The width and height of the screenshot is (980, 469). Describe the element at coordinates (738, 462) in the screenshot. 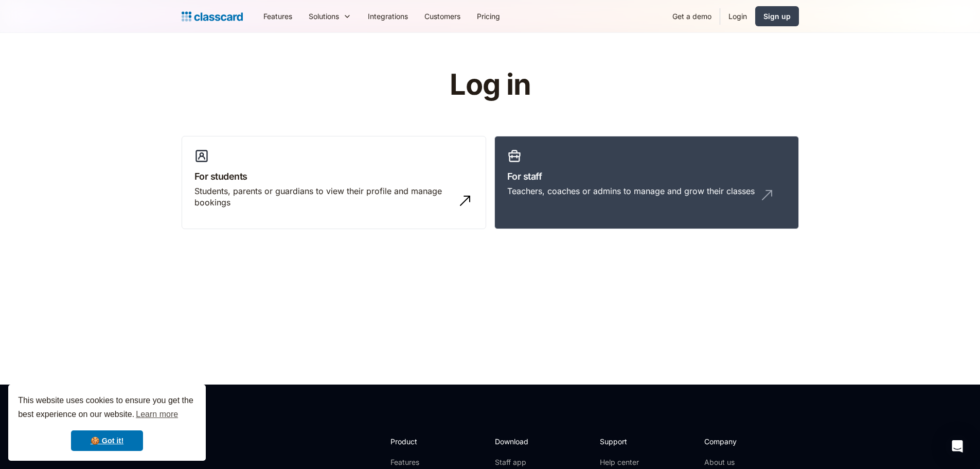

I see `a: About us` at that location.